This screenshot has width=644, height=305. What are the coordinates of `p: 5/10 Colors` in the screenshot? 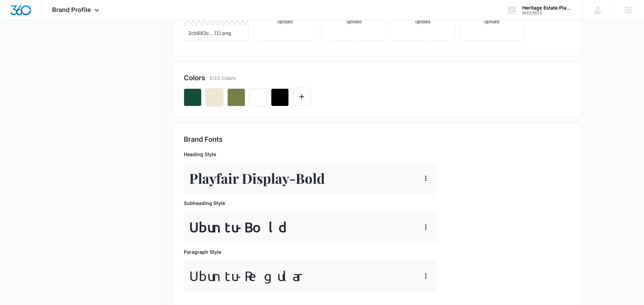 It's located at (222, 77).